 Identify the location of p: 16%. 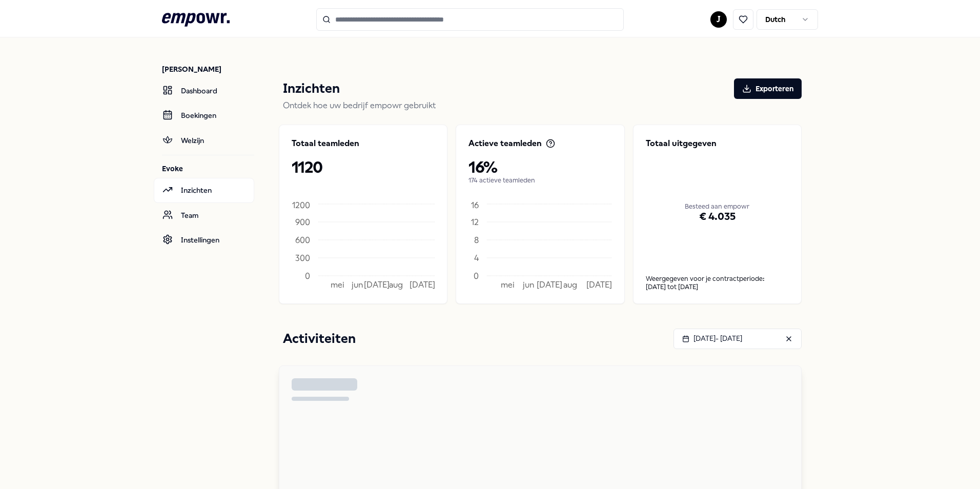
(540, 167).